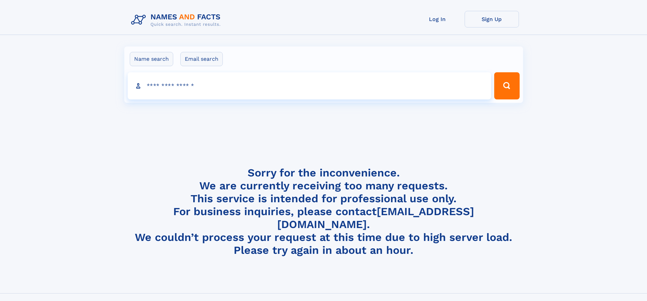 Image resolution: width=647 pixels, height=301 pixels. Describe the element at coordinates (177, 20) in the screenshot. I see `img: Logo Names and Facts` at that location.